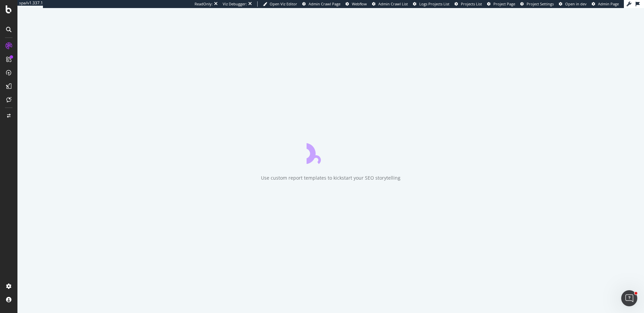 The height and width of the screenshot is (313, 644). I want to click on a: Open Viz Editor, so click(280, 4).